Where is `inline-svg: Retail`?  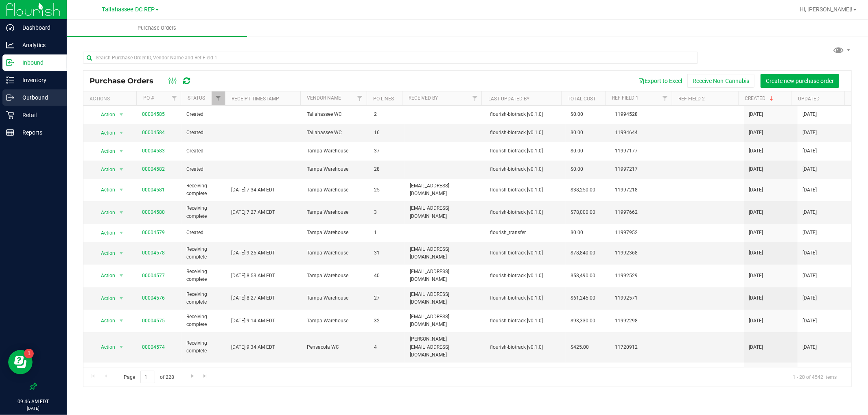 inline-svg: Retail is located at coordinates (10, 115).